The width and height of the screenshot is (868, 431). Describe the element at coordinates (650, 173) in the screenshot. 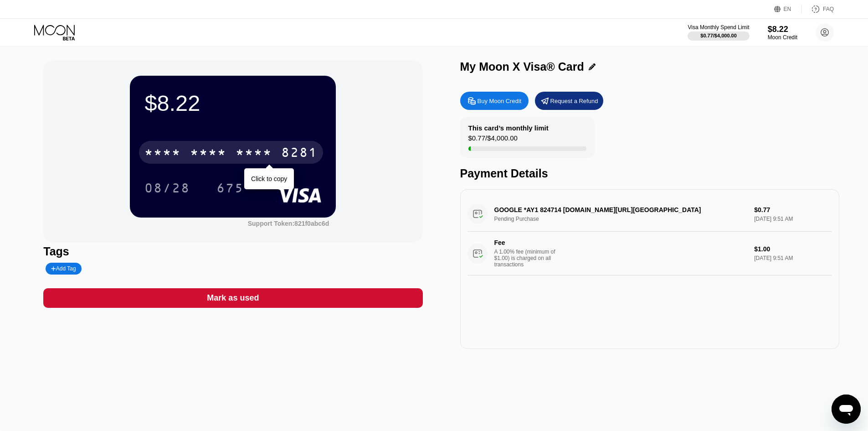

I see `div: Payment Details` at that location.